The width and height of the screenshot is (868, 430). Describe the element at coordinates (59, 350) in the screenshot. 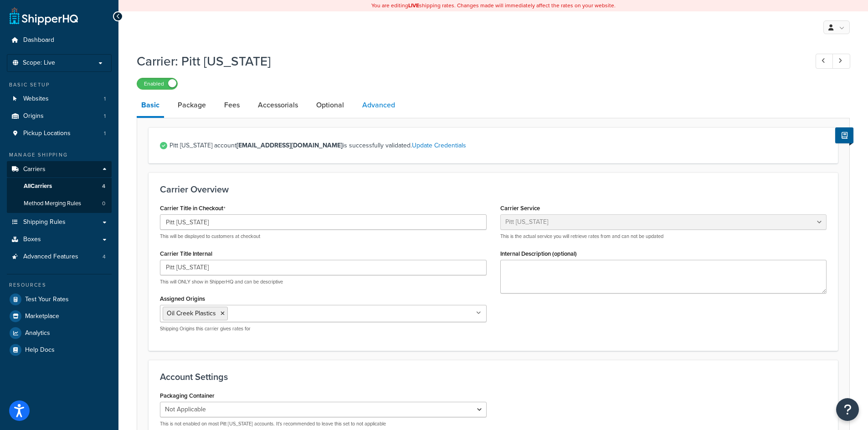

I see `li: Help Docs` at that location.